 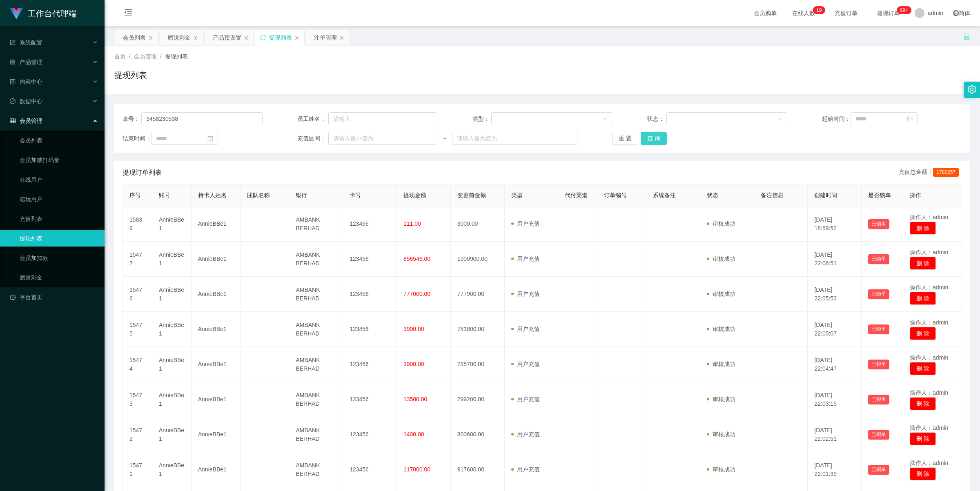 I want to click on span: 充值区间：, so click(x=313, y=139).